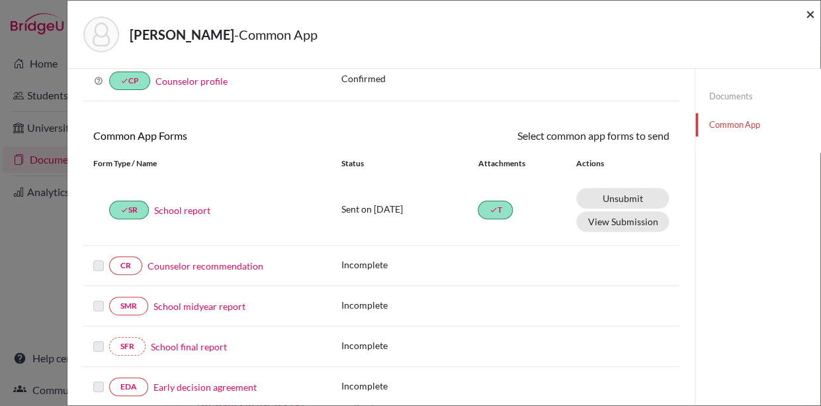 This screenshot has height=406, width=821. Describe the element at coordinates (127, 346) in the screenshot. I see `a: SFR` at that location.